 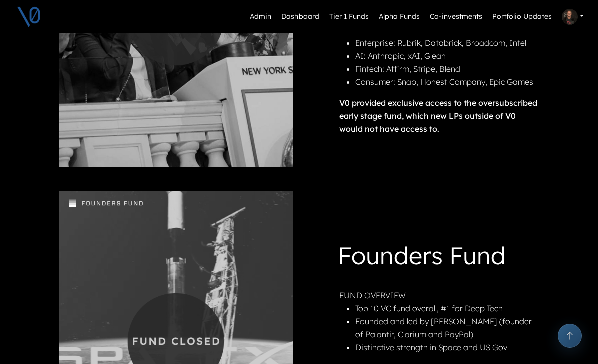 What do you see at coordinates (349, 17) in the screenshot?
I see `a: Tier 1 Funds` at bounding box center [349, 17].